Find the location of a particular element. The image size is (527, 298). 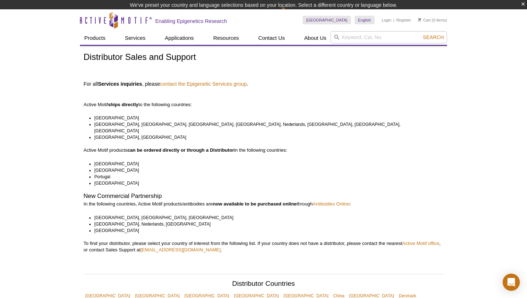

p: Active Motif to the following countries: is located at coordinates (263, 98).